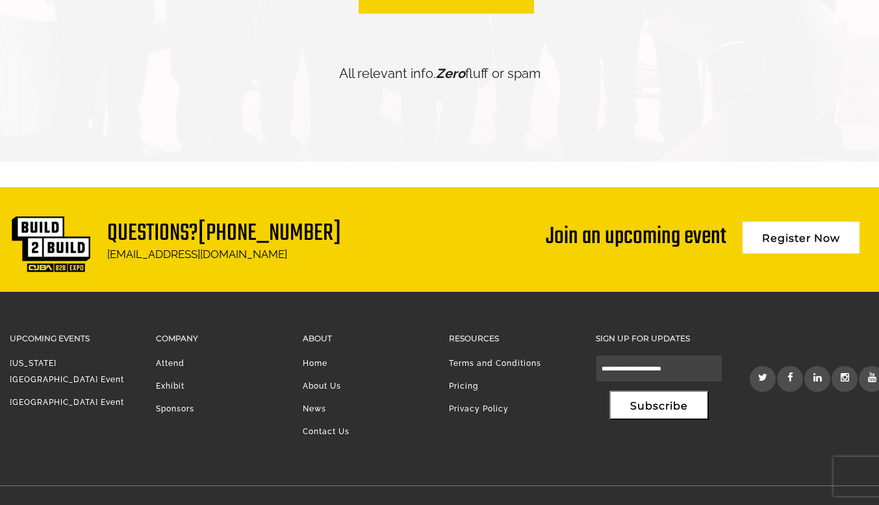  I want to click on input: Enter your last name, so click(127, 134).